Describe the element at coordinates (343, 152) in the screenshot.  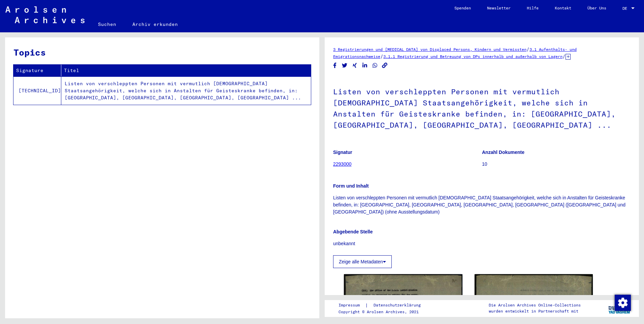
I see `b: Signatur` at that location.